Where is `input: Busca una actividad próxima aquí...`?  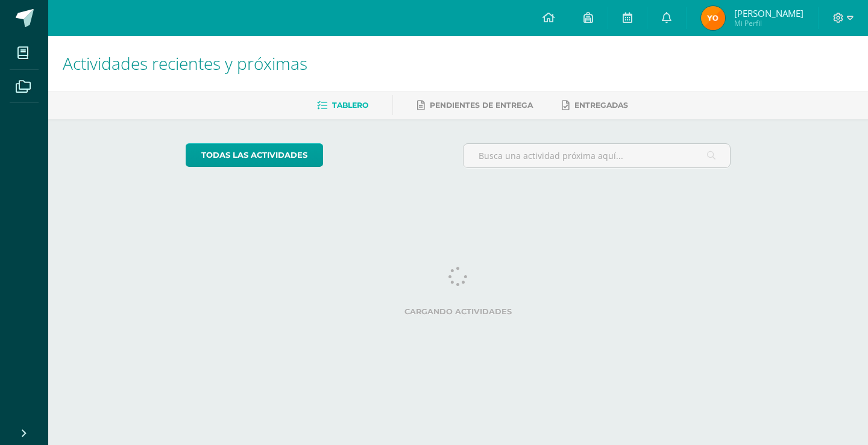 input: Busca una actividad próxima aquí... is located at coordinates (596, 156).